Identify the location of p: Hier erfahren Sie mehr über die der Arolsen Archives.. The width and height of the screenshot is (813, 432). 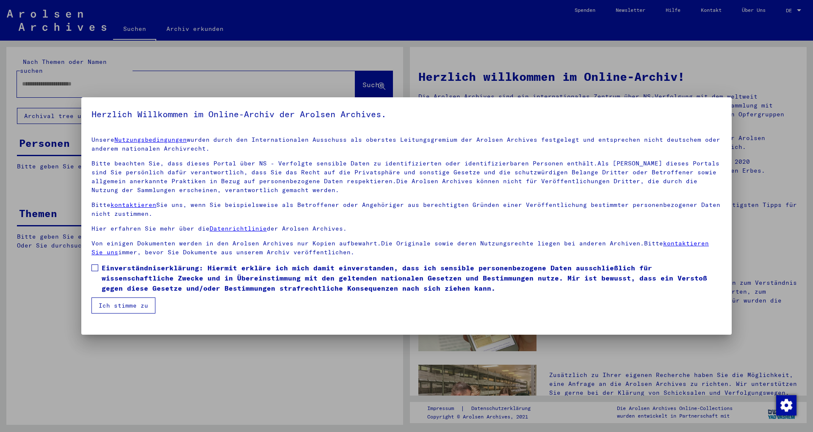
(406, 229).